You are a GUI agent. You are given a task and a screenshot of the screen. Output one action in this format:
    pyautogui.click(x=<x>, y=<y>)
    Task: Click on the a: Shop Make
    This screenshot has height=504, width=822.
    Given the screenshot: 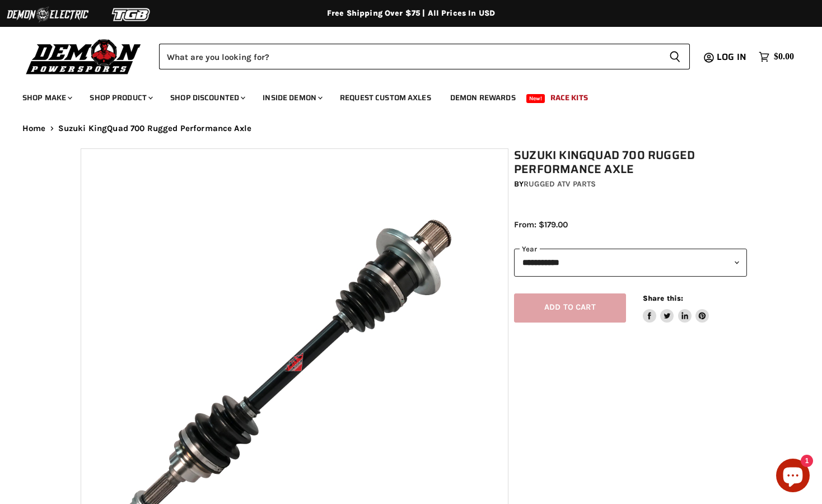 What is the action you would take?
    pyautogui.click(x=46, y=98)
    